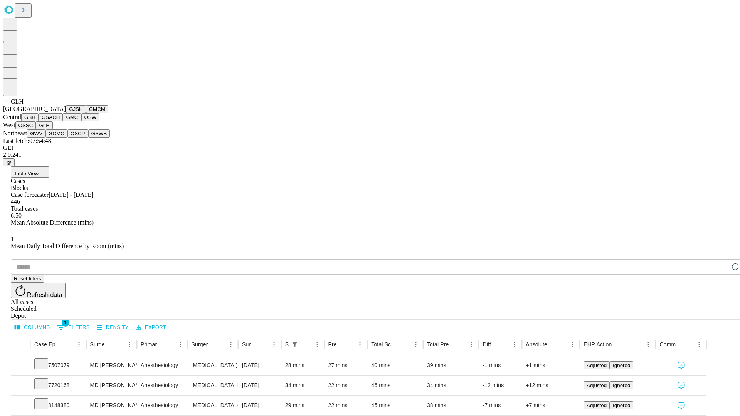 This screenshot has height=416, width=740. What do you see at coordinates (50, 117) in the screenshot?
I see `button: GSACH` at bounding box center [50, 117].